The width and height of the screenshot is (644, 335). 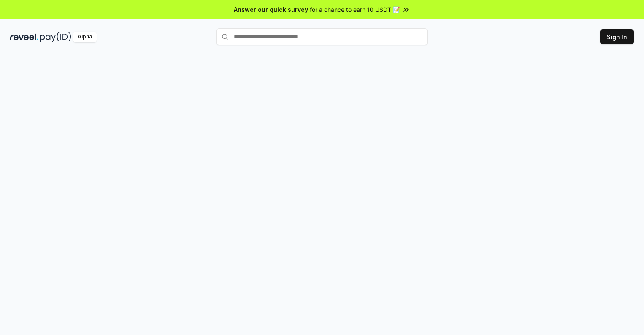 What do you see at coordinates (24, 37) in the screenshot?
I see `img: reveel_dark` at bounding box center [24, 37].